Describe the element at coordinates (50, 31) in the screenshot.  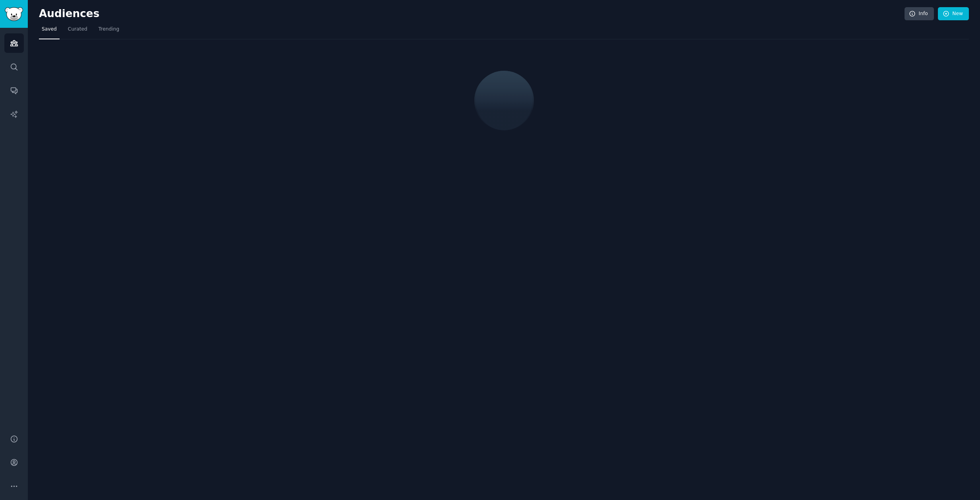
I see `a: Saved` at that location.